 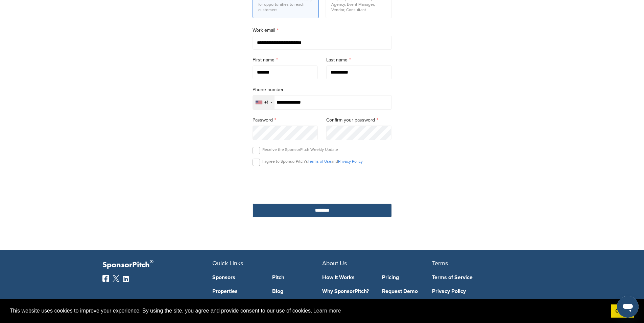 I want to click on a: Sponsors, so click(x=237, y=278).